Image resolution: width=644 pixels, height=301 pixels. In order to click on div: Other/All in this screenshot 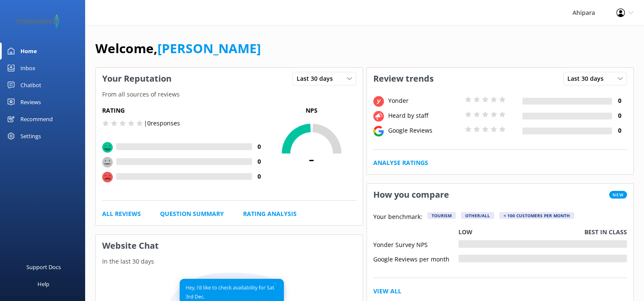, I will do `click(478, 215)`.